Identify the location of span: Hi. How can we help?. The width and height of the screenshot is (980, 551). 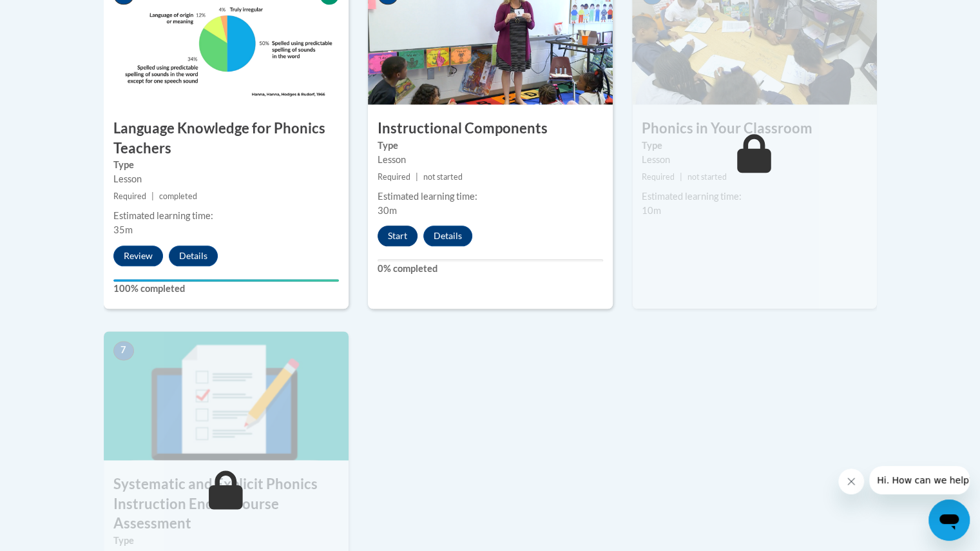
(56, 14).